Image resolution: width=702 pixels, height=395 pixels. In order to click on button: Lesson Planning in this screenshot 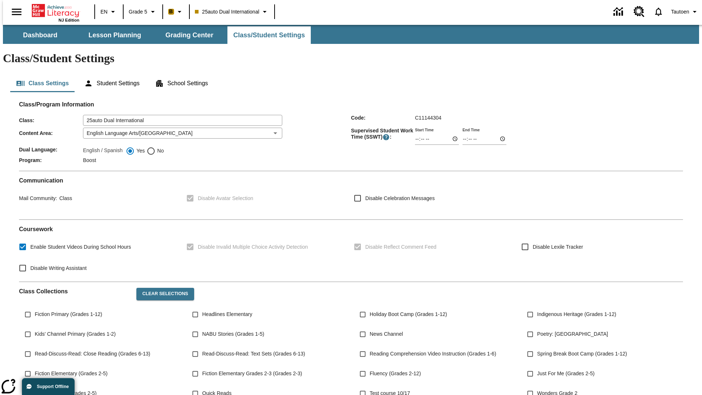, I will do `click(115, 35)`.